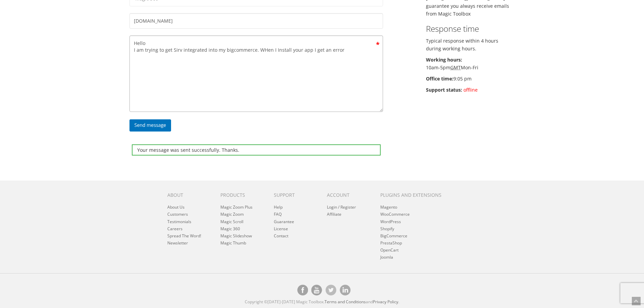 This screenshot has width=644, height=308. Describe the element at coordinates (232, 221) in the screenshot. I see `a: Magic Scroll` at that location.